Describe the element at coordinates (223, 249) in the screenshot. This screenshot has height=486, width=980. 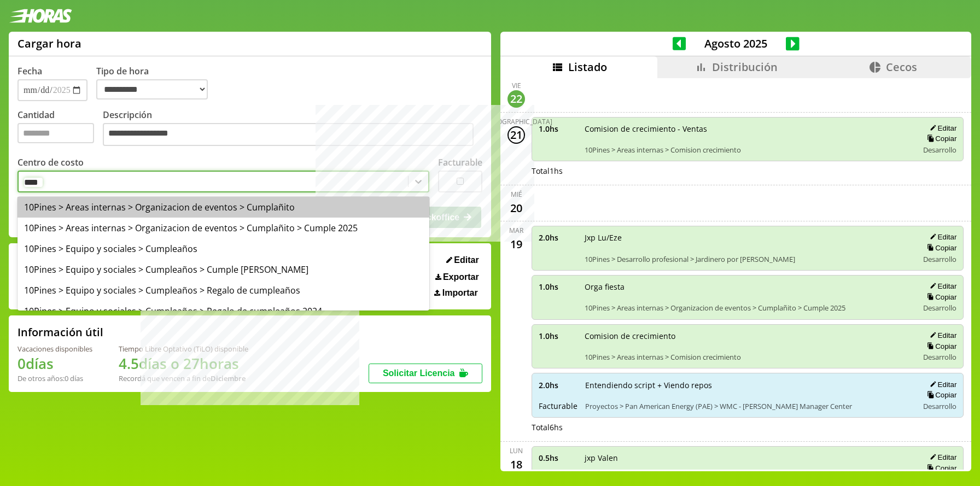
I see `div: 10Pines > Equipo y sociales > Cumpleaños` at that location.